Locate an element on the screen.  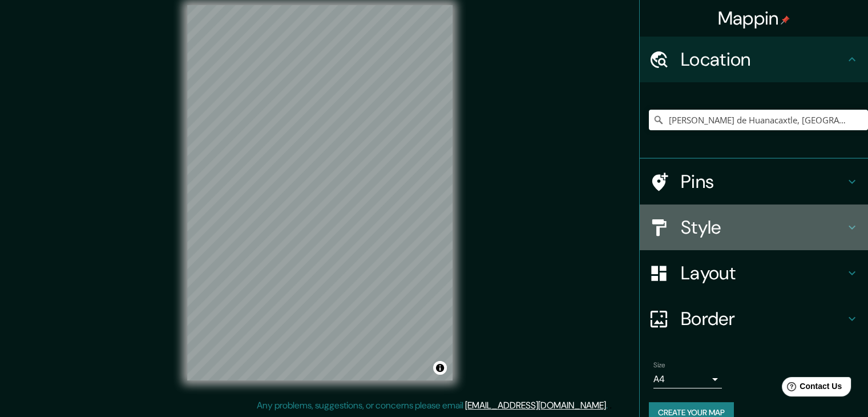
div: Pins is located at coordinates (754, 181).